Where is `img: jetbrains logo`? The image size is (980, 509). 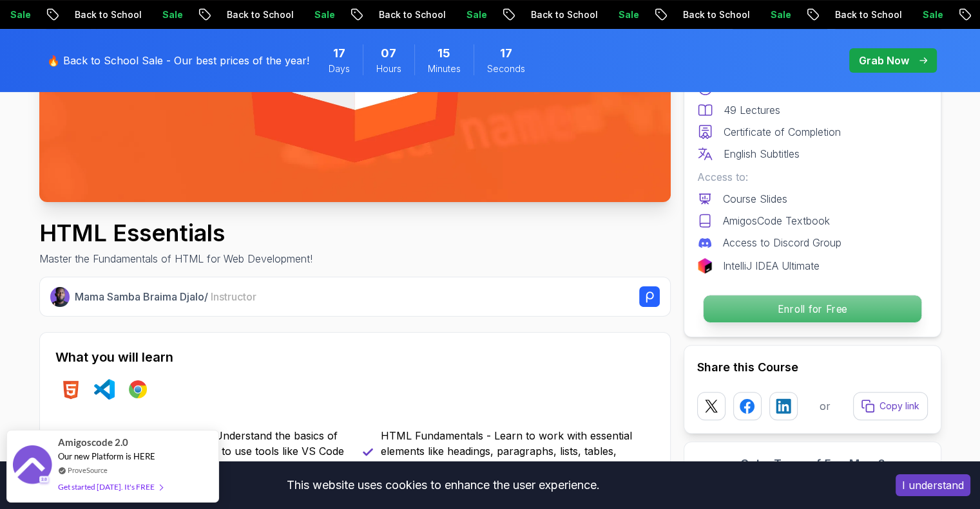 img: jetbrains logo is located at coordinates (705, 266).